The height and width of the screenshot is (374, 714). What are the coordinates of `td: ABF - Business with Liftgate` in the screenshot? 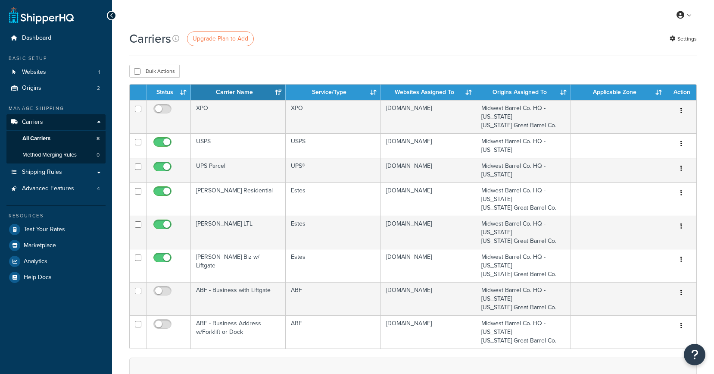 It's located at (238, 298).